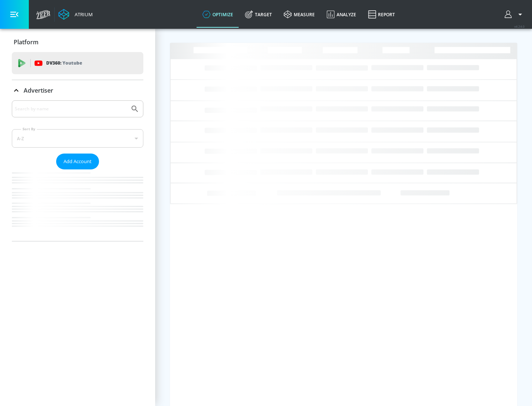 Image resolution: width=532 pixels, height=406 pixels. Describe the element at coordinates (519, 27) in the screenshot. I see `span: v 4.24.0` at that location.